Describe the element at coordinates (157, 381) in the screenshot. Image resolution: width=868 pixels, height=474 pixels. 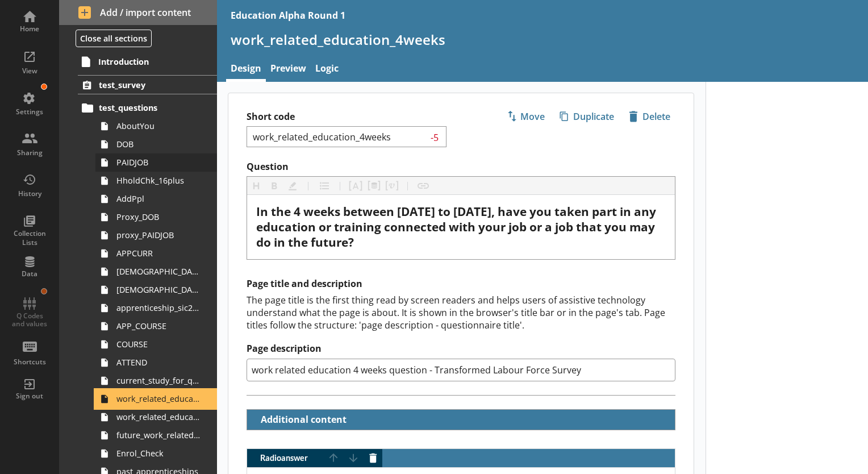
I see `a: current_study_for_qual` at that location.